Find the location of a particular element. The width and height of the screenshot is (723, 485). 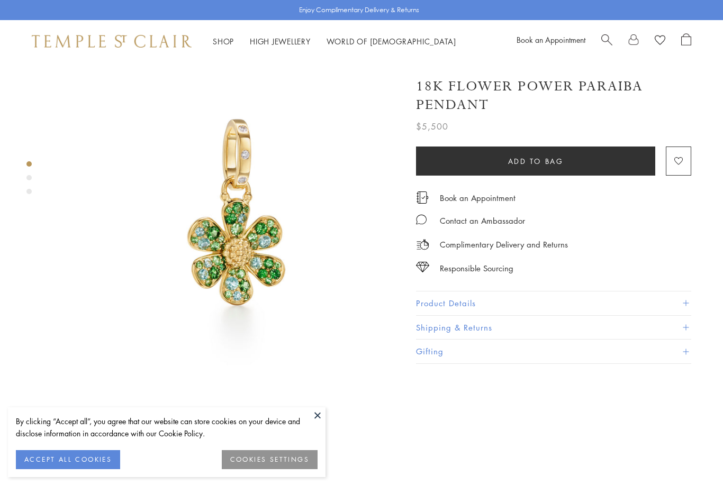

button: Add to bag is located at coordinates (535, 161).